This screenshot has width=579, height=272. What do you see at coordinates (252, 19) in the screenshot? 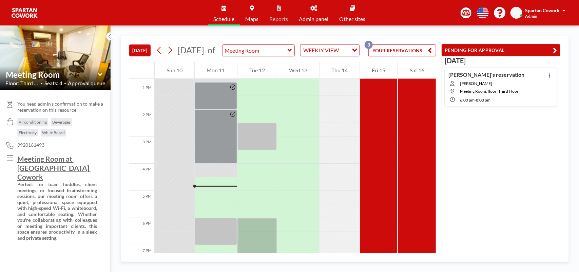
I see `span: Maps` at bounding box center [252, 19].